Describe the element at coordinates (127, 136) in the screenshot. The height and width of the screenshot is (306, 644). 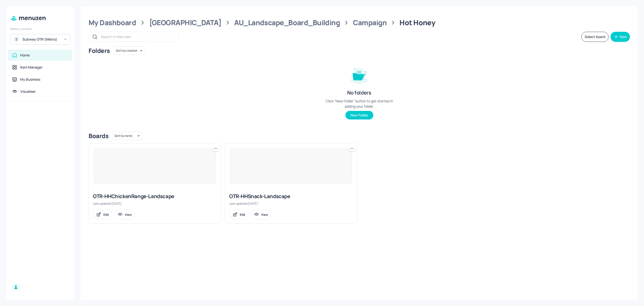
I see `div: Sort by name` at that location.